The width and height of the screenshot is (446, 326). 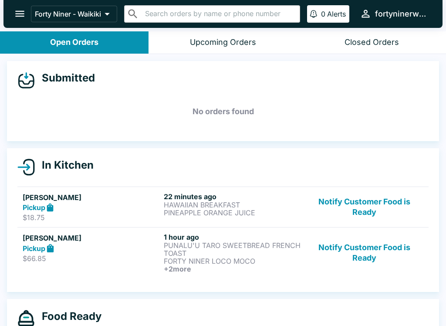 What do you see at coordinates (223, 42) in the screenshot?
I see `div: Upcoming Orders` at bounding box center [223, 42].